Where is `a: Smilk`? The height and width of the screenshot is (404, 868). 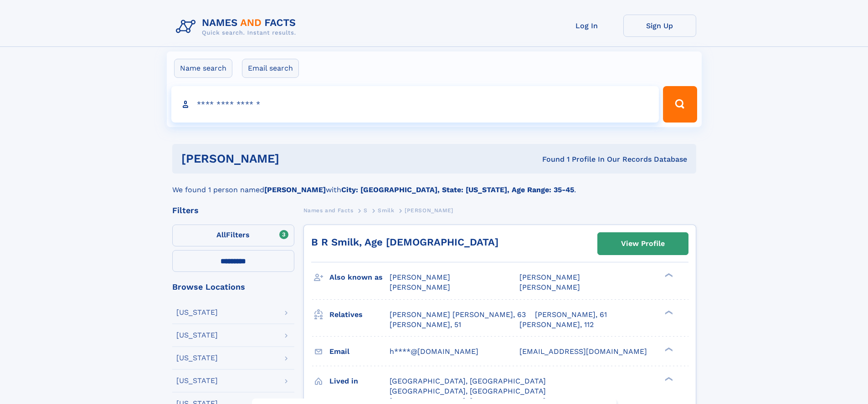
a: Smilk is located at coordinates (386, 210).